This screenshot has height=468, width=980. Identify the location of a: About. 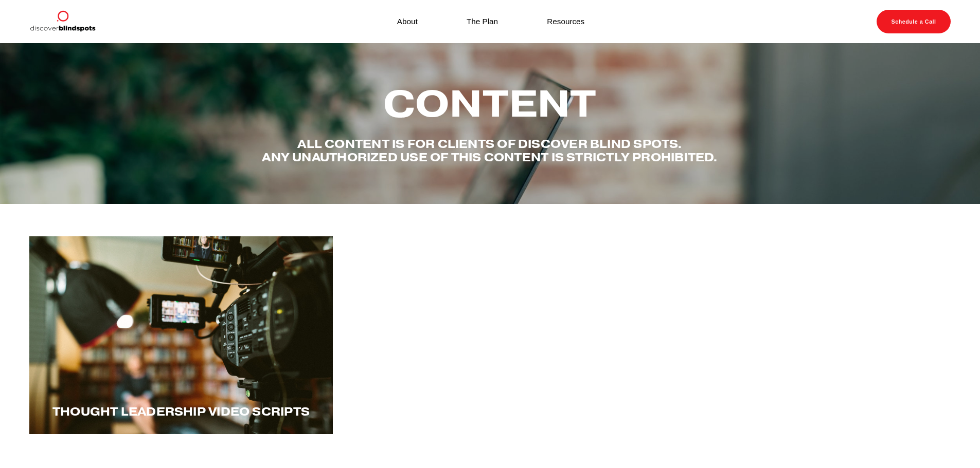
(407, 21).